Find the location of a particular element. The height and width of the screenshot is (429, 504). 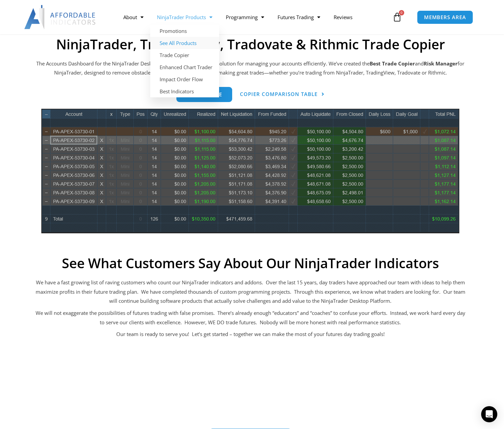

h2: NinjaTrader, TradingView, Tradovate & Rithmic Trade Copier is located at coordinates (250, 44).